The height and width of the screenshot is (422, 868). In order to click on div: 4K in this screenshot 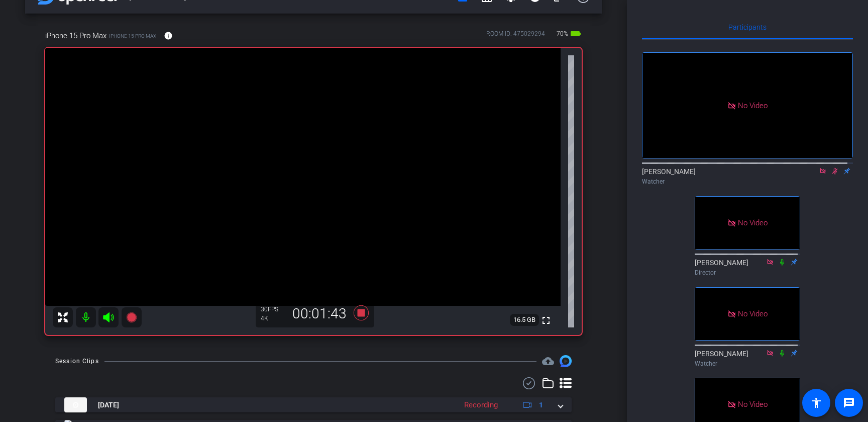, I will do `click(273, 319)`.